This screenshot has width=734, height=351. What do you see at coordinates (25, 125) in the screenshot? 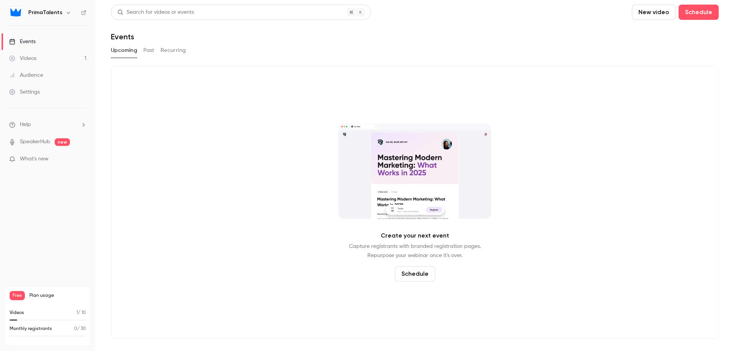
I see `span: Help` at bounding box center [25, 125].